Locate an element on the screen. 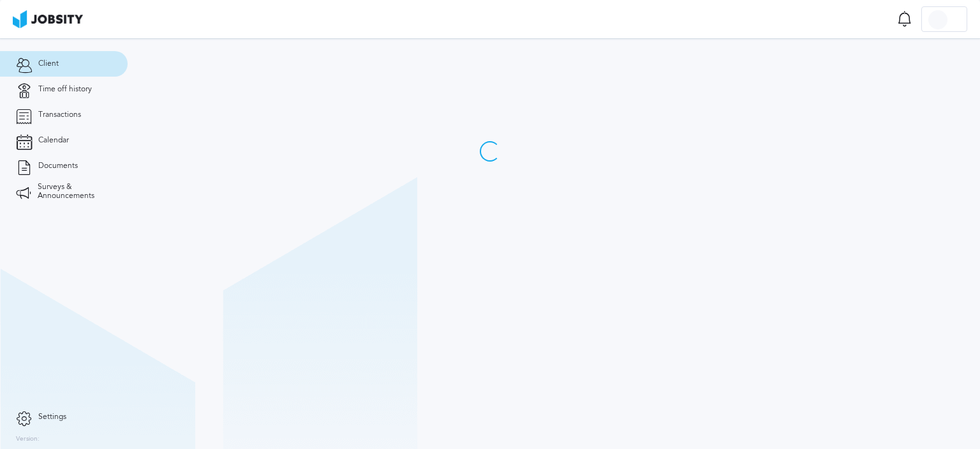  span: Transactions is located at coordinates (59, 115).